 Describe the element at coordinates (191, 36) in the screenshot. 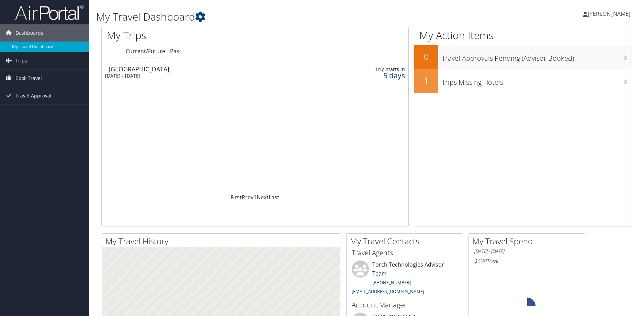

I see `h1: My Trips` at that location.